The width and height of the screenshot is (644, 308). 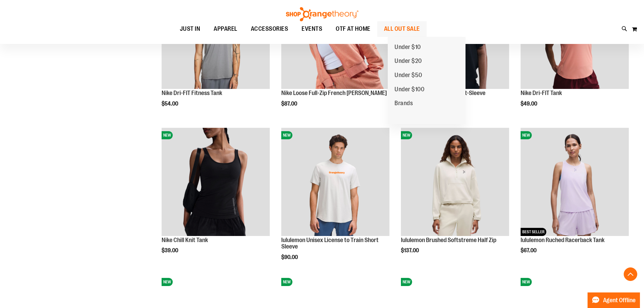 What do you see at coordinates (216, 182) in the screenshot?
I see `img: Nike Chill Knit Tank` at bounding box center [216, 182].